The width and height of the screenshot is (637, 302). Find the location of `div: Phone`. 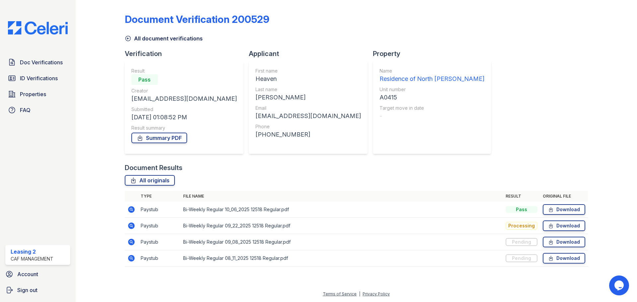

div: Phone is located at coordinates (308, 127).